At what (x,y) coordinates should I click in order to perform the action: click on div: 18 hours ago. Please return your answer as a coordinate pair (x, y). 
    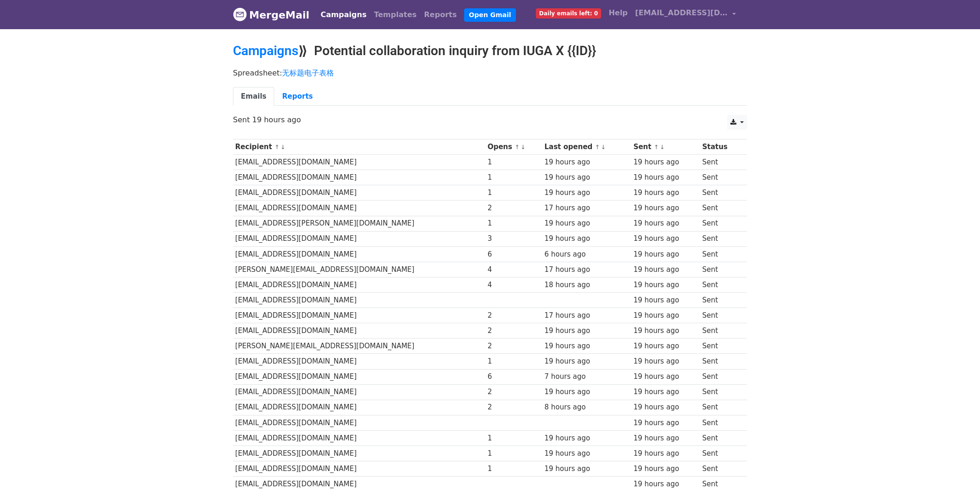
    Looking at the image, I should click on (586, 285).